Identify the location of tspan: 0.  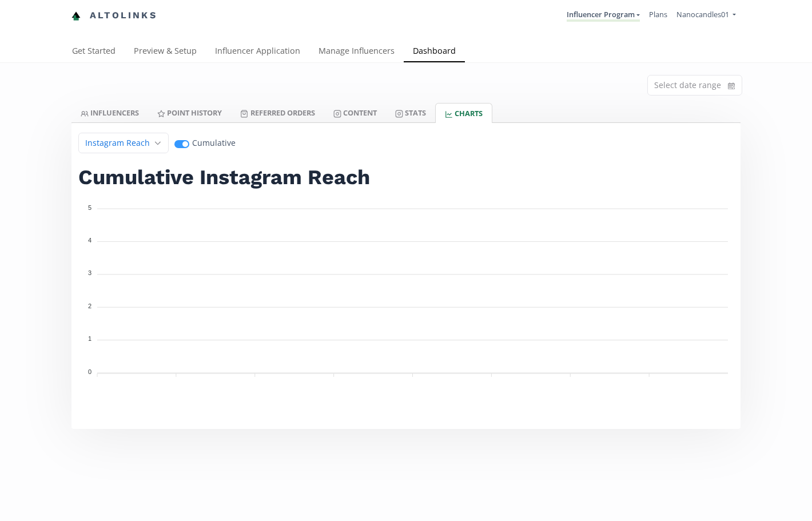
(89, 372).